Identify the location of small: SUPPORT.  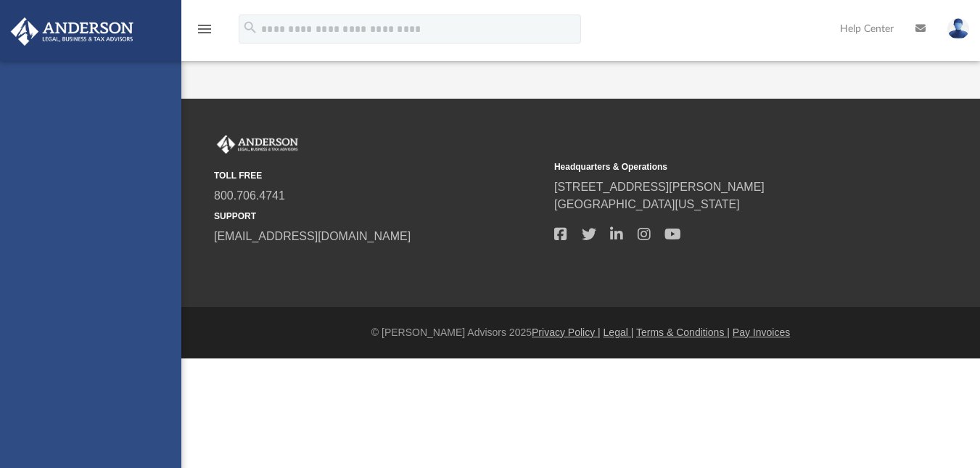
(379, 216).